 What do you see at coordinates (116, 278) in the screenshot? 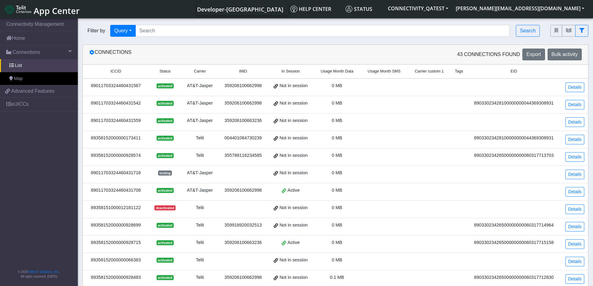
I see `div: 89358152000000928483` at bounding box center [116, 278].